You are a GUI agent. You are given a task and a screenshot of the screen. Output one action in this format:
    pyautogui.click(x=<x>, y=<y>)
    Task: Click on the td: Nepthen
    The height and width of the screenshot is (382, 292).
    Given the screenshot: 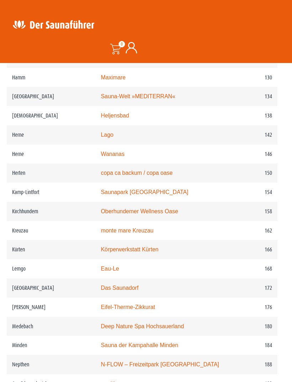 What is the action you would take?
    pyautogui.click(x=51, y=364)
    